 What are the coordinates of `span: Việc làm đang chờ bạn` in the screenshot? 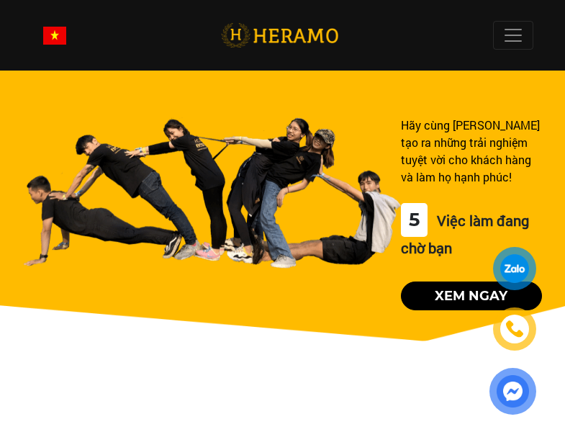 It's located at (465, 234).